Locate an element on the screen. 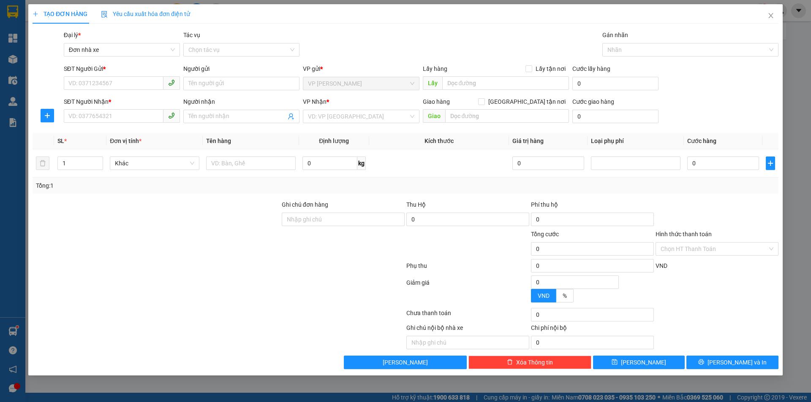 Image resolution: width=811 pixels, height=402 pixels. button: deleteXóa Thông tin is located at coordinates (530, 363).